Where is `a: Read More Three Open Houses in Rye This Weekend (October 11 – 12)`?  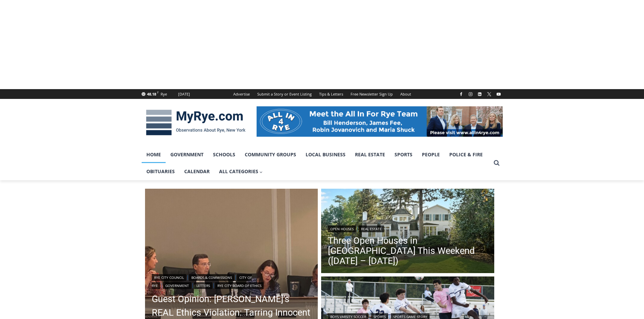
a: Read More Three Open Houses in Rye This Weekend (October 11 – 12) is located at coordinates (408, 232).